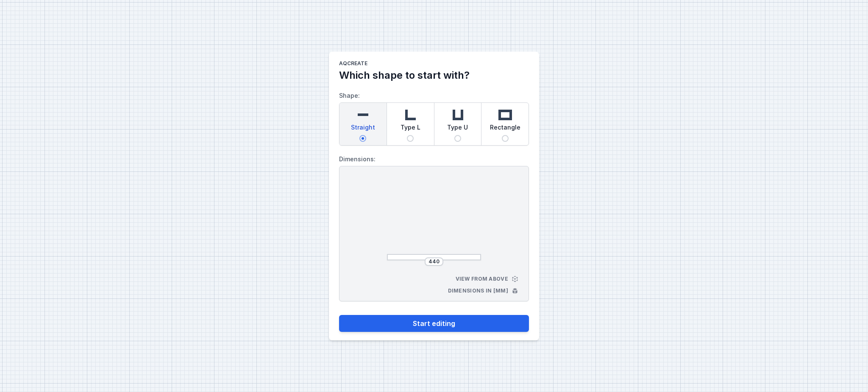 The image size is (868, 392). What do you see at coordinates (434, 323) in the screenshot?
I see `button: Start editing` at bounding box center [434, 323].